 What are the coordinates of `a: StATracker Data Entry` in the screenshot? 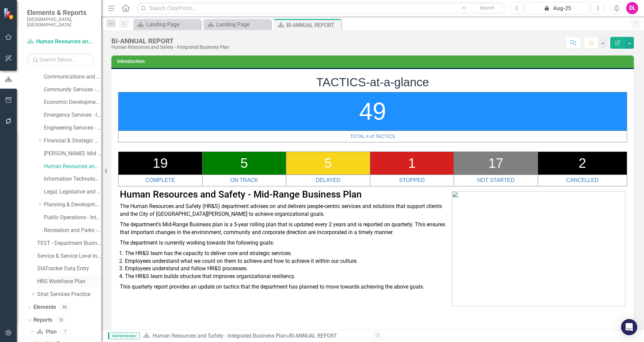 It's located at (70, 268).